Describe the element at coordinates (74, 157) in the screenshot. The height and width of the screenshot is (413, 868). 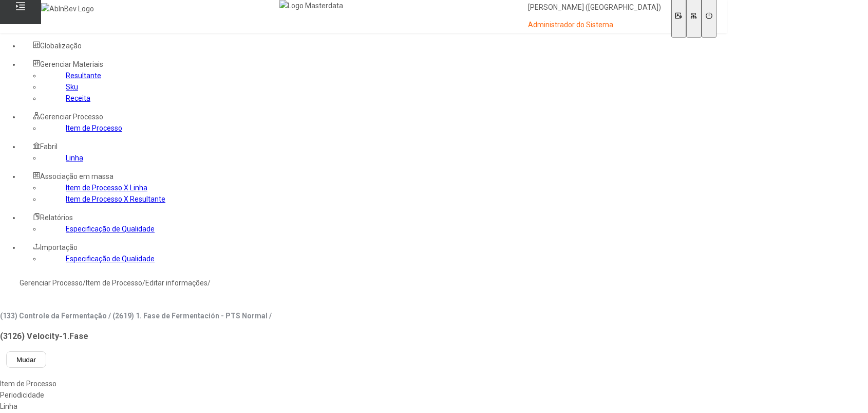
I see `a: Linha` at that location.